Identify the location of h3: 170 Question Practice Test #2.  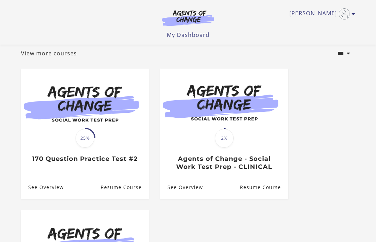
(85, 159).